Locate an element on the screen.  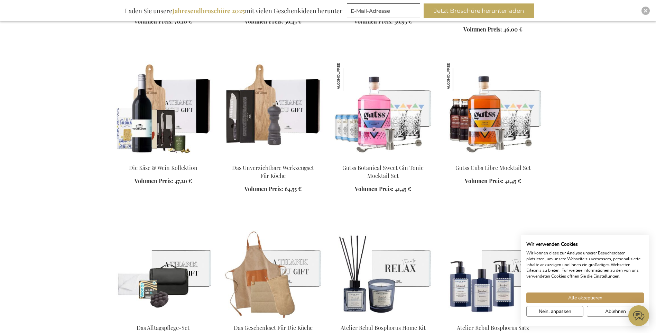
a: Volumen Preis: 47,20 € is located at coordinates (163, 181).